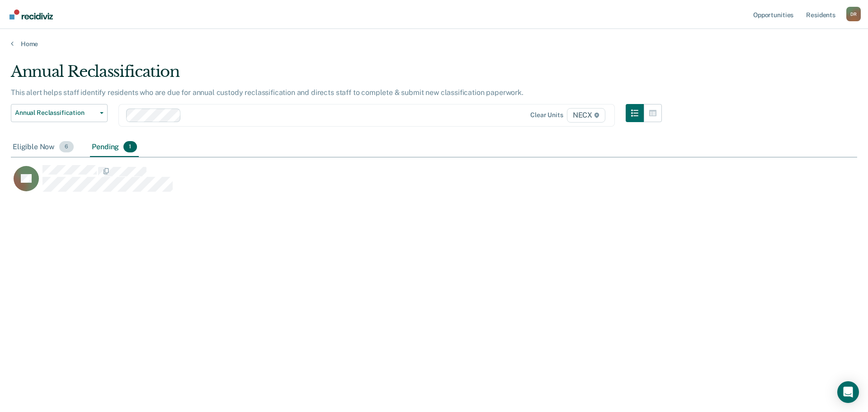 The image size is (868, 412). Describe the element at coordinates (546, 115) in the screenshot. I see `div: Clear units` at that location.